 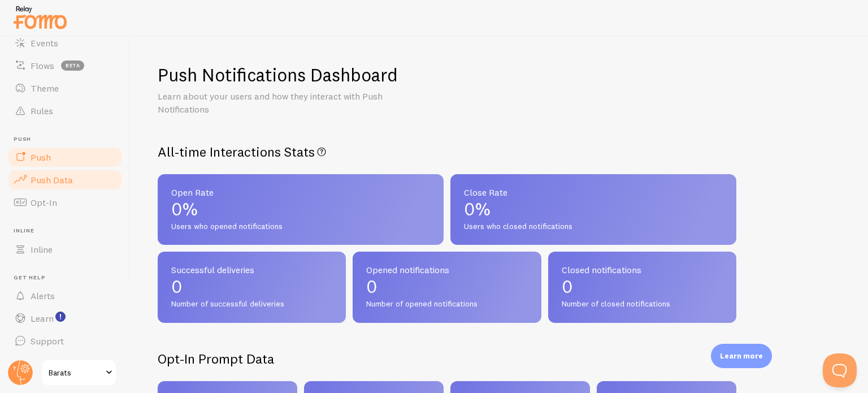 What do you see at coordinates (40, 17) in the screenshot?
I see `img: fomo-relay-logo-orange.svg` at bounding box center [40, 17].